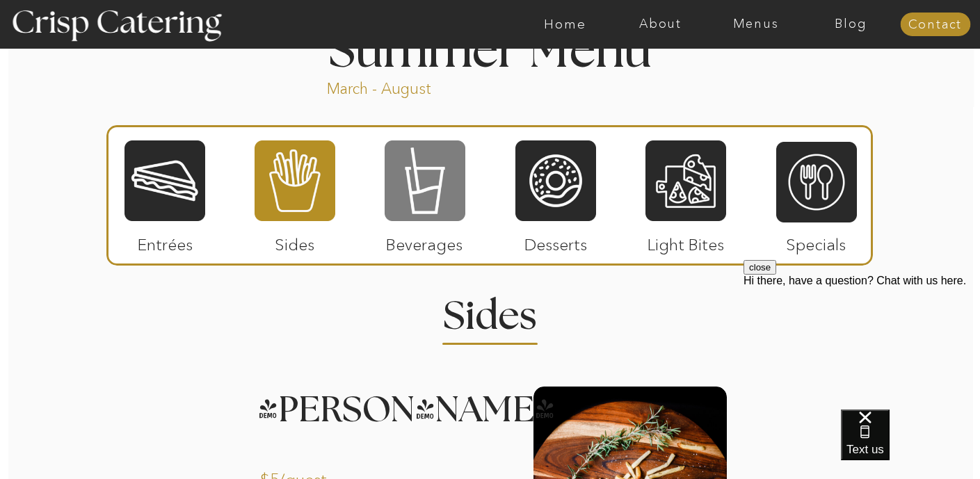 The height and width of the screenshot is (479, 980). What do you see at coordinates (660, 24) in the screenshot?
I see `nav: About` at bounding box center [660, 24].